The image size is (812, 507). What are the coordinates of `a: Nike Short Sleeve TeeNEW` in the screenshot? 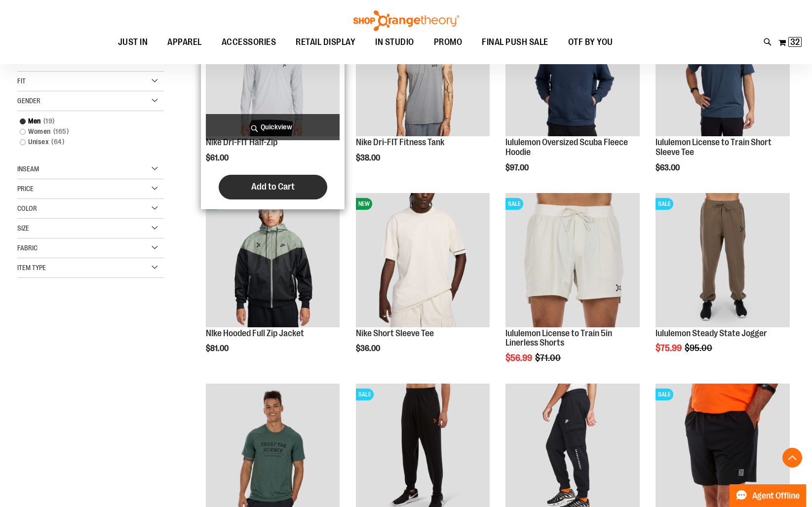 It's located at (423, 261).